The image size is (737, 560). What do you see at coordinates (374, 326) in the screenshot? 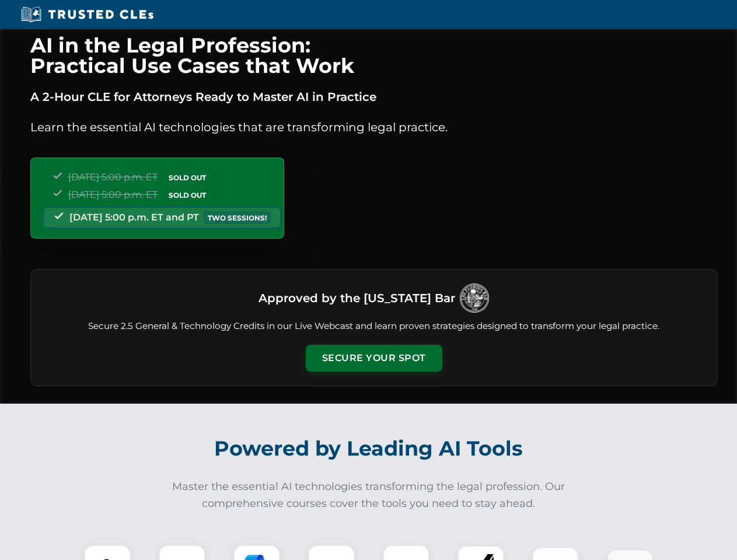
I see `p: Secure 2.5 General & Technology Credits in our Live Webcast and learn proven strategies designed ...` at bounding box center [374, 326].